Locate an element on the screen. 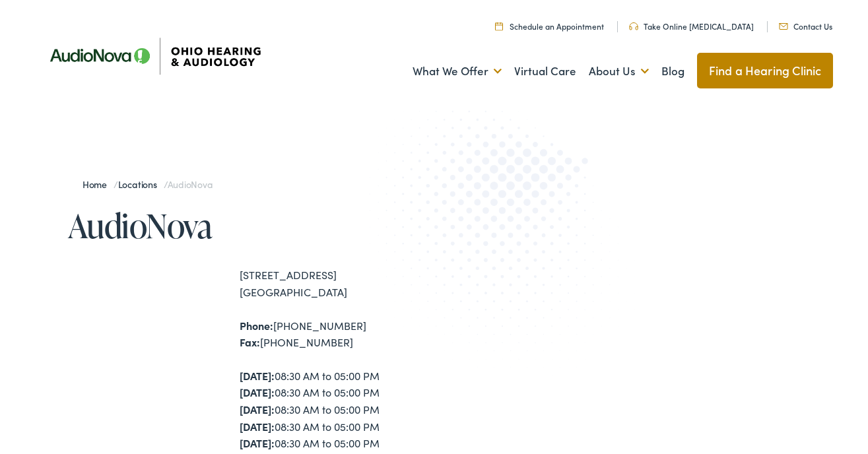  strong: Phone: is located at coordinates (256, 325).